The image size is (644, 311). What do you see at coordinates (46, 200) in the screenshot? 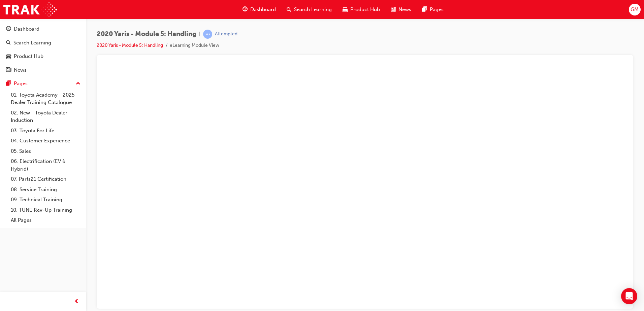
I see `a: 09. Technical Training` at bounding box center [46, 200].